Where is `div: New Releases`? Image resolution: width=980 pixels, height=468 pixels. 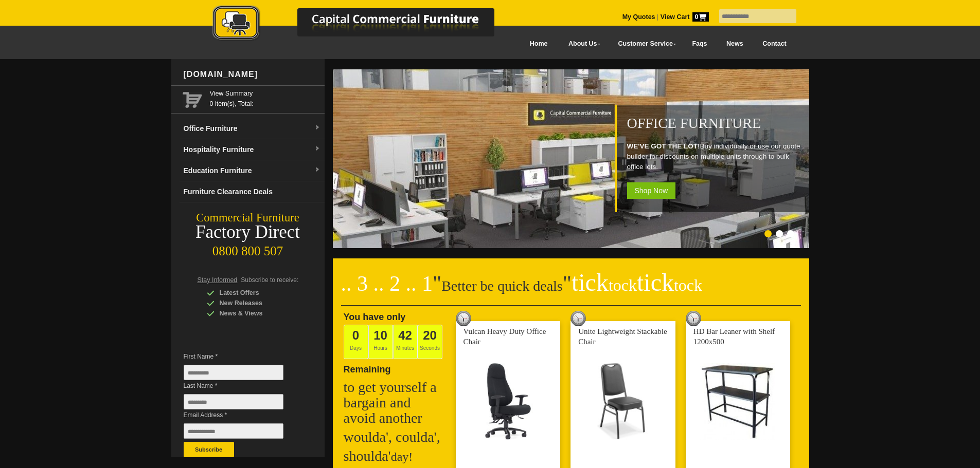
div: New Releases is located at coordinates (255, 303).